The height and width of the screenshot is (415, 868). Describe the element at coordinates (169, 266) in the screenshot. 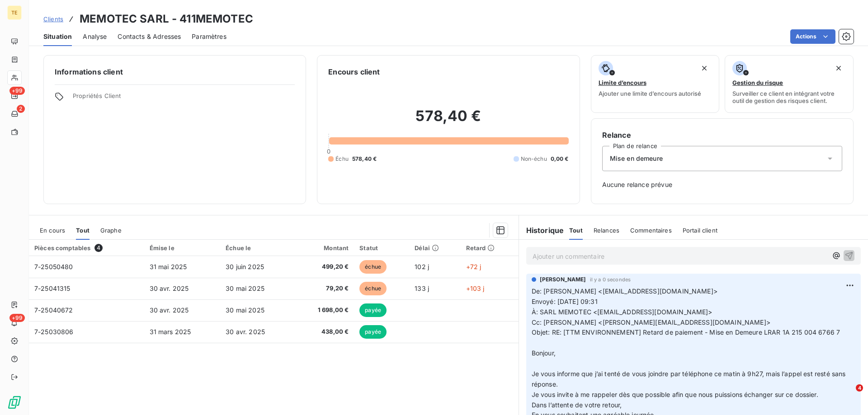

I see `span: 31 mai 2025` at that location.